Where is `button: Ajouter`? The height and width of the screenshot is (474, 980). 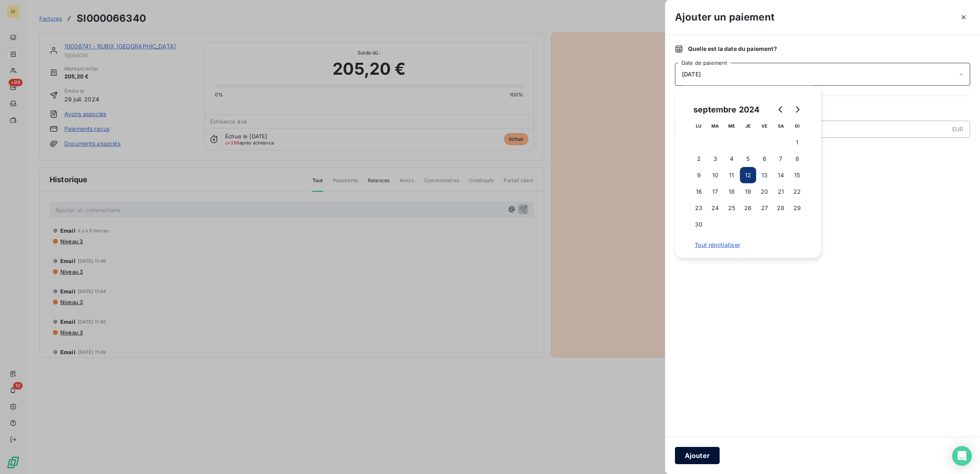 button: Ajouter is located at coordinates (697, 456).